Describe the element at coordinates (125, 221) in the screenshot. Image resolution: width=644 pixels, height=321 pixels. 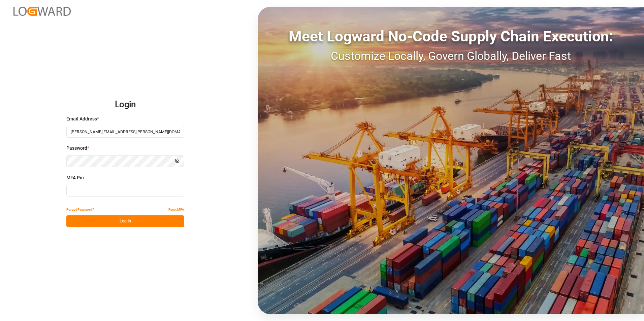
I see `button: Log In` at that location.